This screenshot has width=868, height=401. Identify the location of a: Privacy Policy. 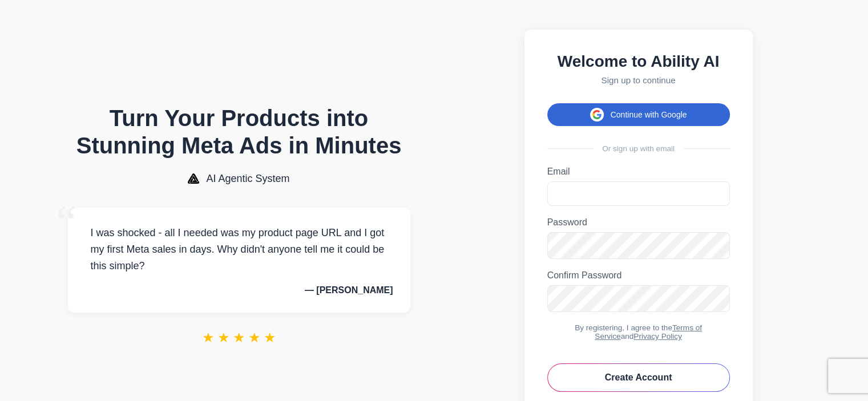
(658, 336).